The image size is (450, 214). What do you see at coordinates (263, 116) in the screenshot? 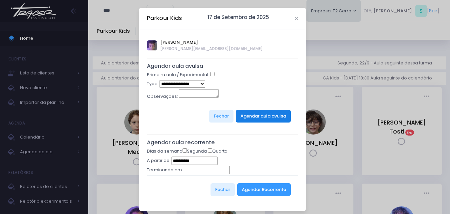
I see `button: Agendar aula avulsa` at bounding box center [263, 116].